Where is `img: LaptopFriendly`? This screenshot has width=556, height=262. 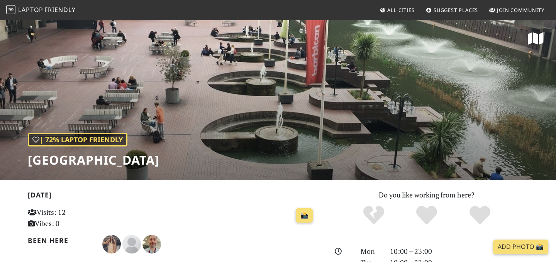 img: LaptopFriendly is located at coordinates (11, 10).